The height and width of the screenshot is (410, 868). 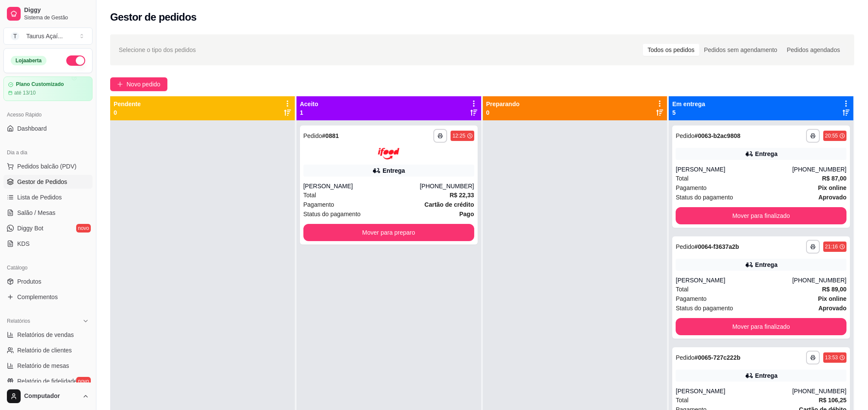 I want to click on a: Relatório de mesas, so click(x=48, y=366).